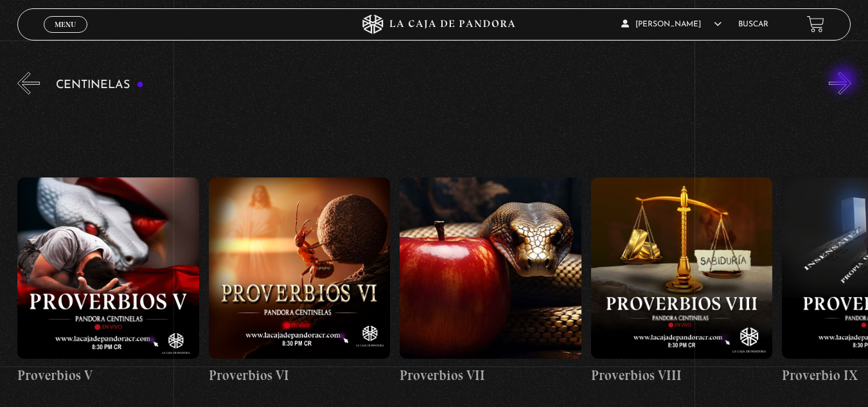 The height and width of the screenshot is (407, 868). Describe the element at coordinates (65, 24) in the screenshot. I see `span: Menu` at that location.